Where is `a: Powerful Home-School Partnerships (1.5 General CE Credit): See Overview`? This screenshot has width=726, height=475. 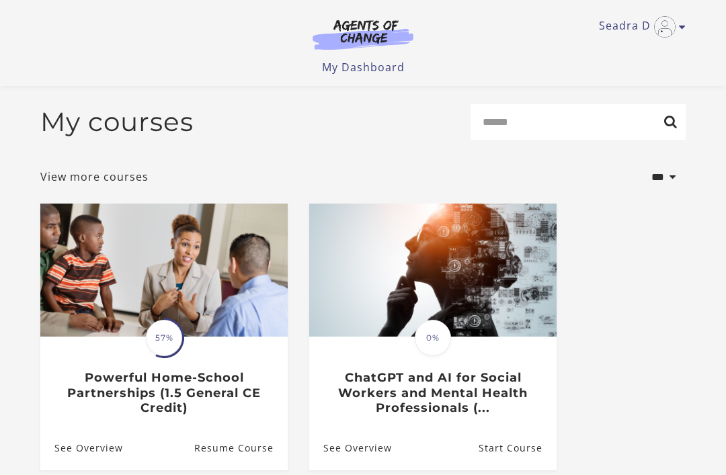 a: Powerful Home-School Partnerships (1.5 General CE Credit): See Overview is located at coordinates (81, 448).